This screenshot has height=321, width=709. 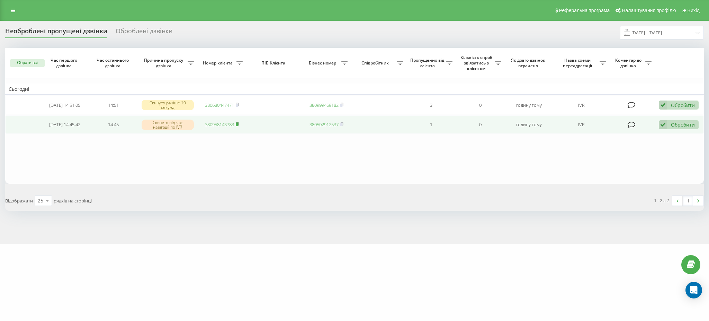 I want to click on span: Номер клієнта, so click(x=218, y=63).